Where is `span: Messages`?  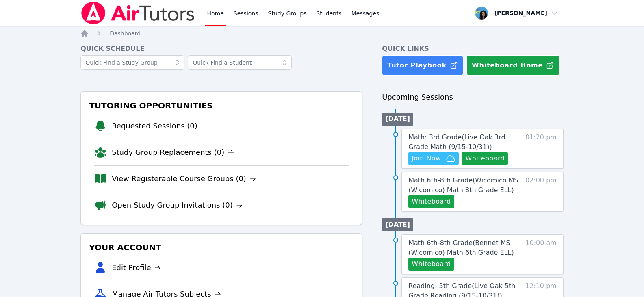 span: Messages is located at coordinates (366, 14).